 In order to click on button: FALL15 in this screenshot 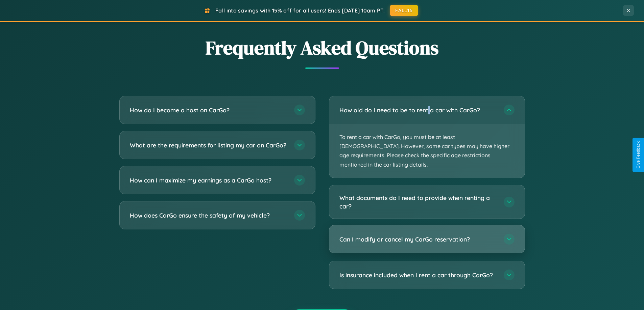, I will do `click(404, 10)`.